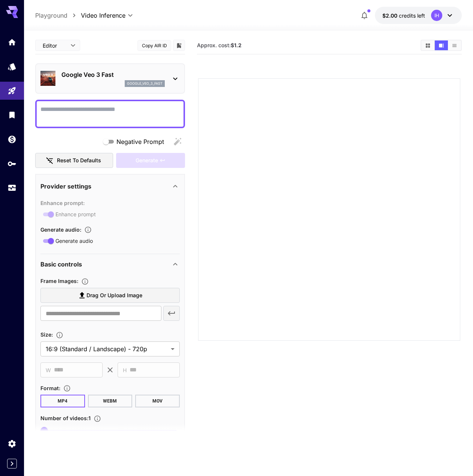 Image resolution: width=473 pixels, height=476 pixels. What do you see at coordinates (52, 15) in the screenshot?
I see `p: Playground` at bounding box center [52, 15].